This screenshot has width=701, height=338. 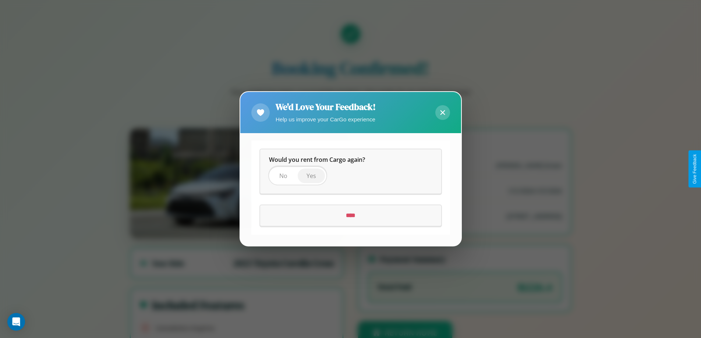 What do you see at coordinates (695, 169) in the screenshot?
I see `div: Give Feedback` at bounding box center [695, 169].